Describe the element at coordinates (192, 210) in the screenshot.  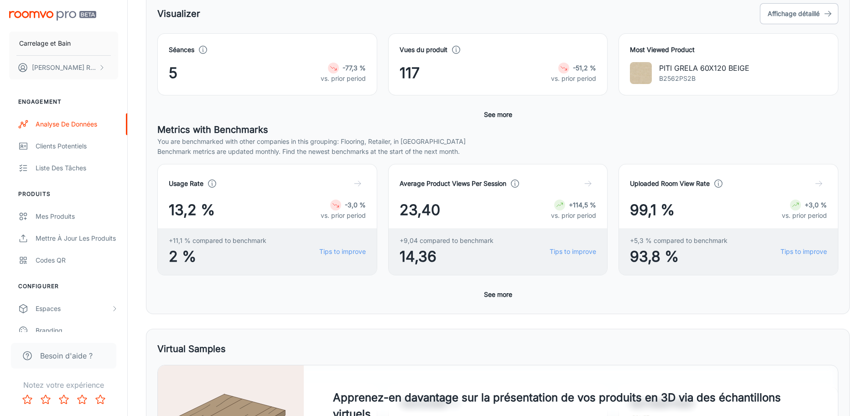
I see `span: 13,2 %` at that location.